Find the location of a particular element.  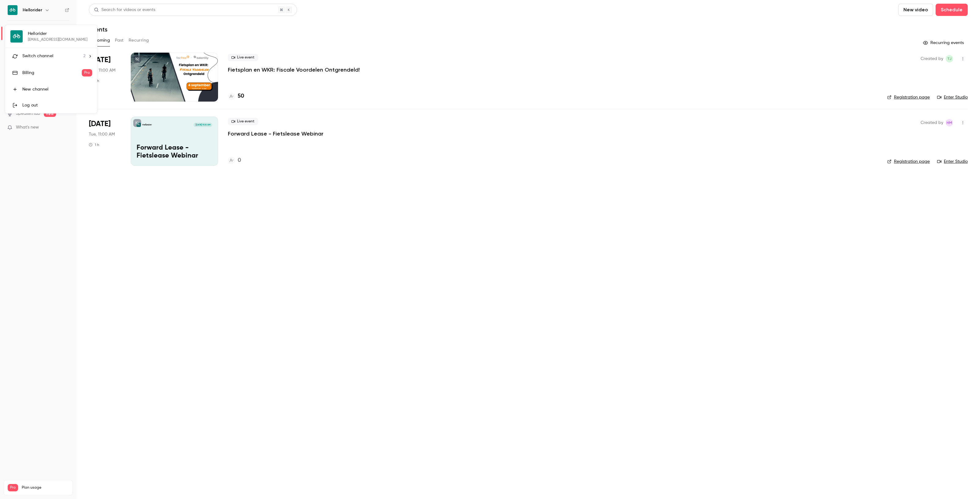

div: New channel is located at coordinates (57, 89).